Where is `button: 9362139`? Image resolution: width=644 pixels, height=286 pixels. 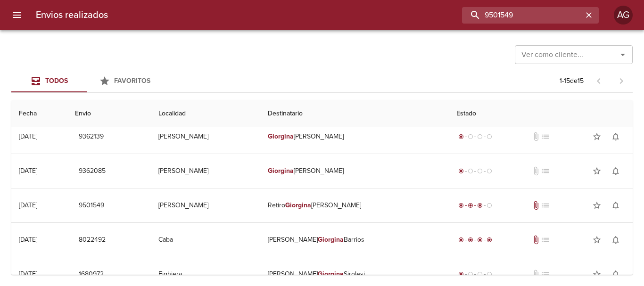
button: 9362139 is located at coordinates (91, 137).